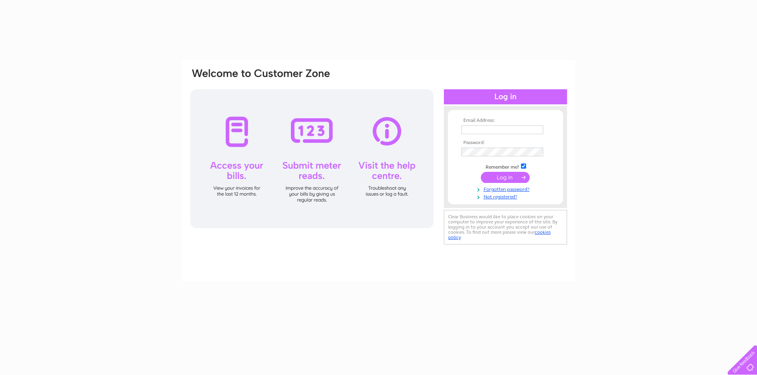 The height and width of the screenshot is (375, 757). What do you see at coordinates (506, 189) in the screenshot?
I see `a: Forgotten password?` at bounding box center [506, 189].